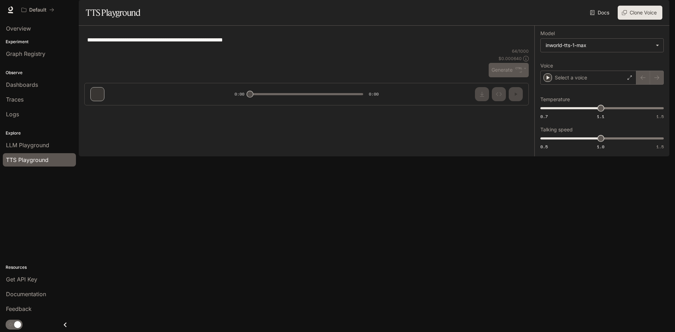  Describe the element at coordinates (547, 33) in the screenshot. I see `p: Model` at that location.